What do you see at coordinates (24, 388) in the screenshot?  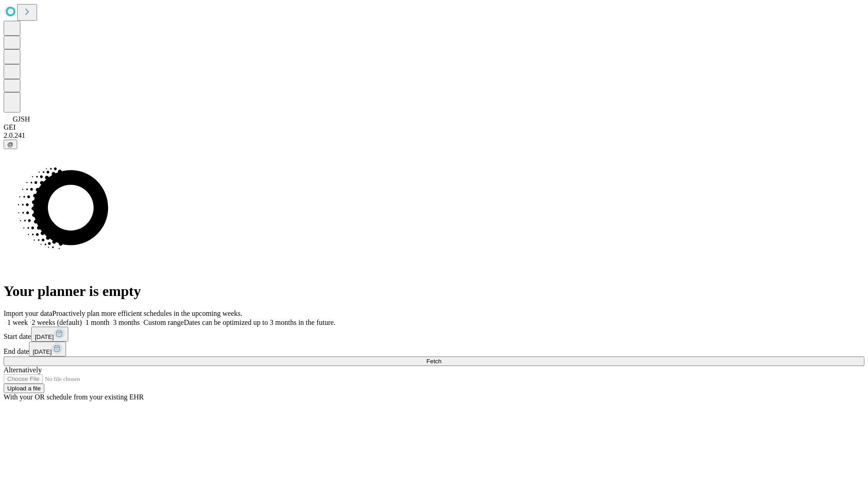 I see `button: Upload a file` at bounding box center [24, 388].